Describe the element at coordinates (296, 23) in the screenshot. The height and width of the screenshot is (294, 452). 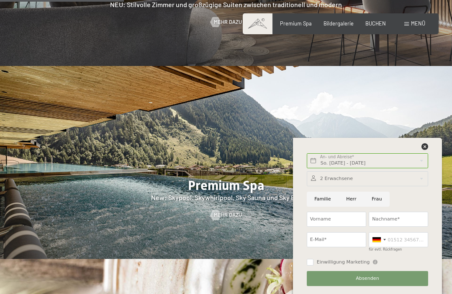
I see `a: Premium Spa` at that location.